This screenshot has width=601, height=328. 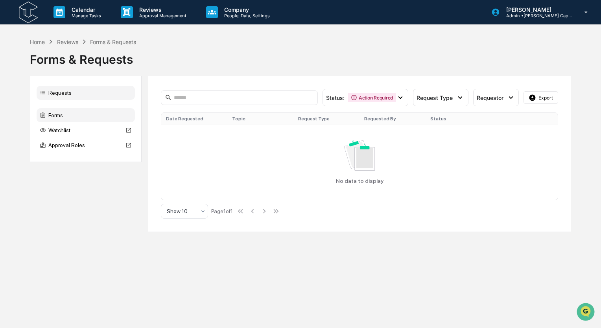 What do you see at coordinates (246, 9) in the screenshot?
I see `p: Company` at bounding box center [246, 9].